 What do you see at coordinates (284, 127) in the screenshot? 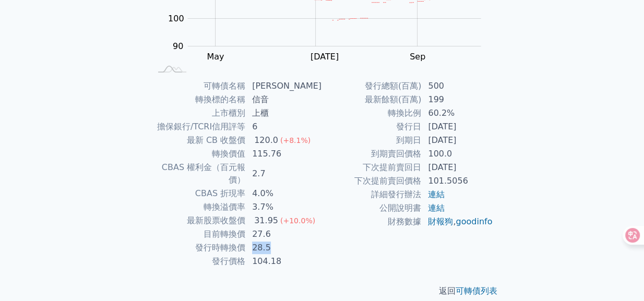
I see `td: 6` at bounding box center [284, 127].